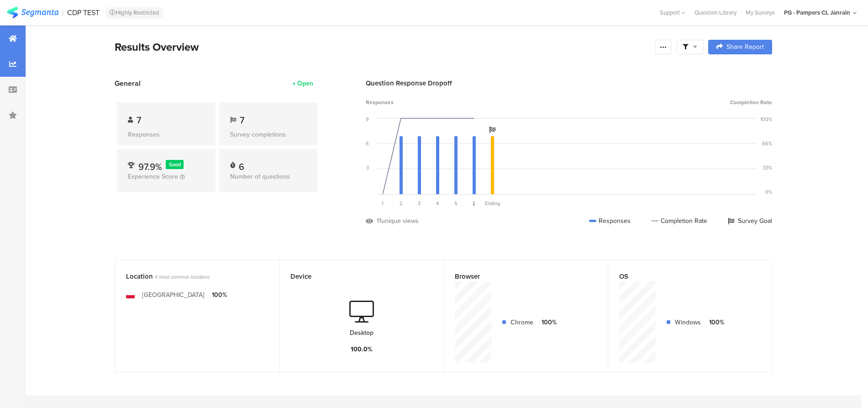  What do you see at coordinates (383, 47) in the screenshot?
I see `div: Results Overview` at bounding box center [383, 47].